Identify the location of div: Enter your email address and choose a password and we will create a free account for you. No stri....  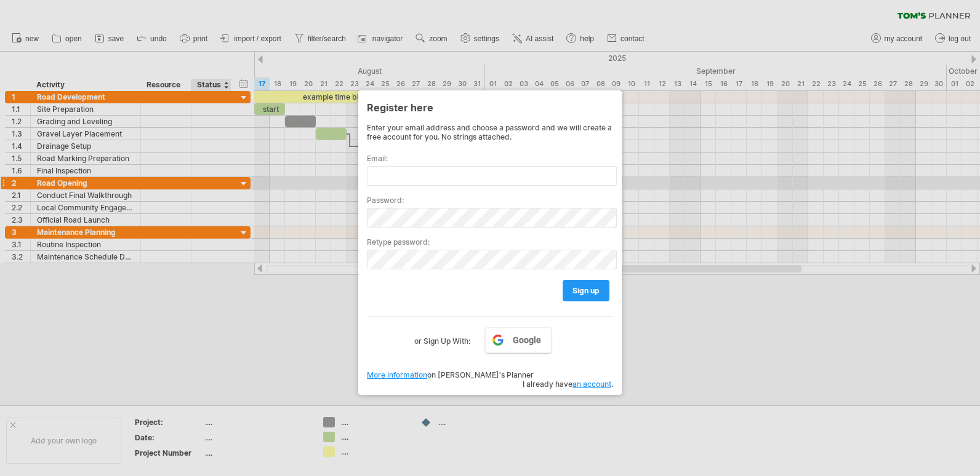
(490, 133).